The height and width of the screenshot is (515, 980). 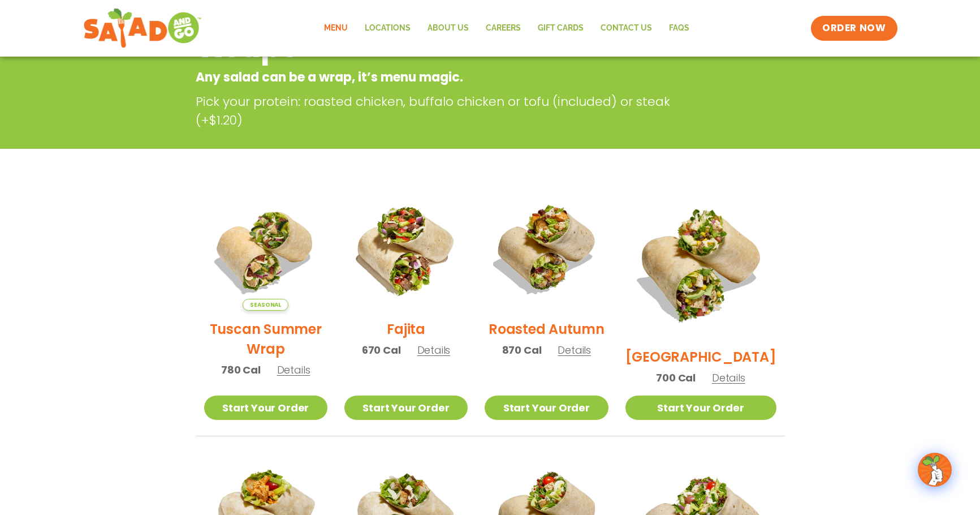 I want to click on nav: Menu, so click(x=506, y=28).